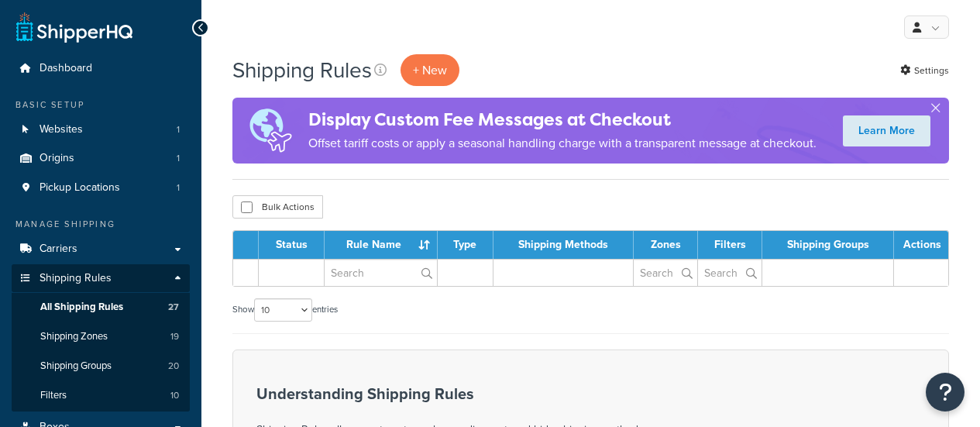 The width and height of the screenshot is (980, 427). What do you see at coordinates (174, 395) in the screenshot?
I see `span: 10` at bounding box center [174, 395].